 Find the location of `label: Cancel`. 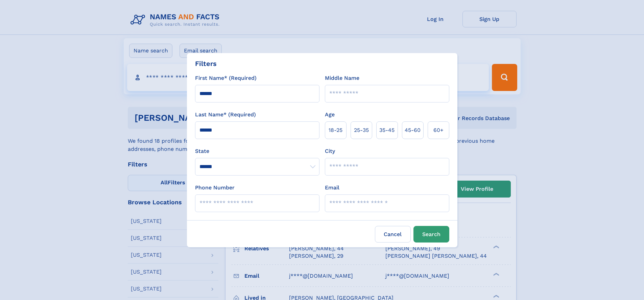

label: Cancel is located at coordinates (393, 234).